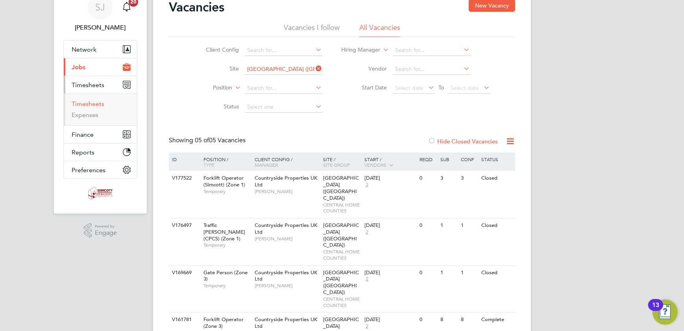 The image size is (684, 331). What do you see at coordinates (224, 181) in the screenshot?
I see `span: Forklift Operator (Simcott) (Zone 1)` at bounding box center [224, 181].